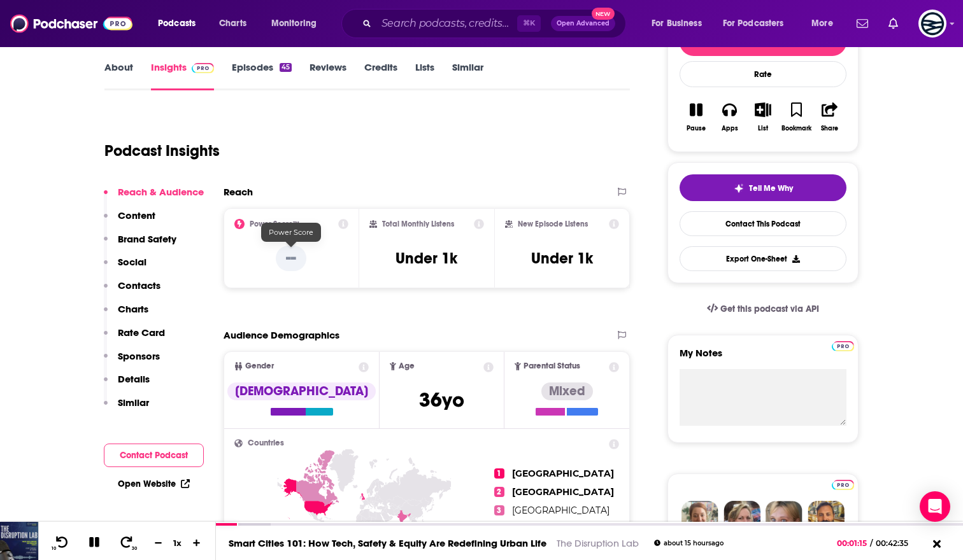  Describe the element at coordinates (328, 75) in the screenshot. I see `a: Reviews` at that location.